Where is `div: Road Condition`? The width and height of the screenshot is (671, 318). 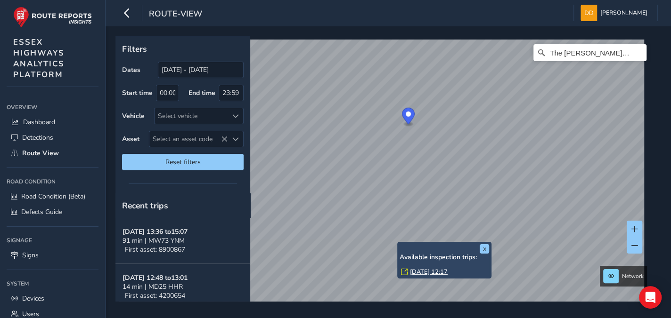
div: Road Condition is located at coordinates (52, 182).